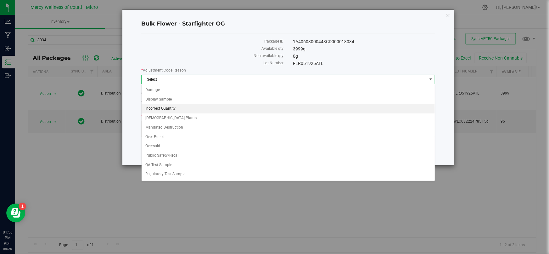 Image resolution: width=549 pixels, height=254 pixels. Describe the element at coordinates (364, 63) in the screenshot. I see `div: FLR051925ATL` at that location.